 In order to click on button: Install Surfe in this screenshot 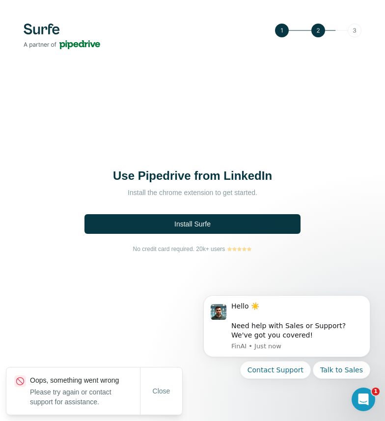, I will do `click(193, 224)`.